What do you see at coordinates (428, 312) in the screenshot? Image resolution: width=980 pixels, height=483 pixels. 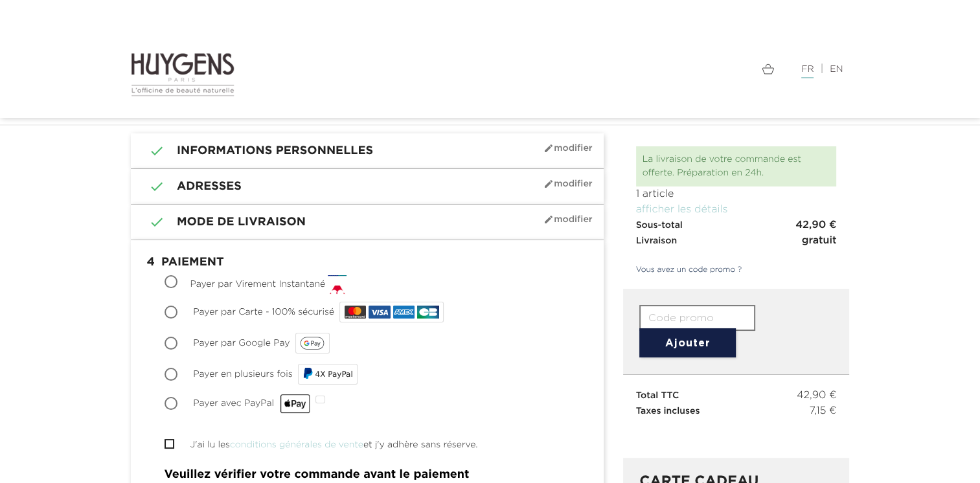 I see `img: CB_NATIONALE` at bounding box center [428, 312].